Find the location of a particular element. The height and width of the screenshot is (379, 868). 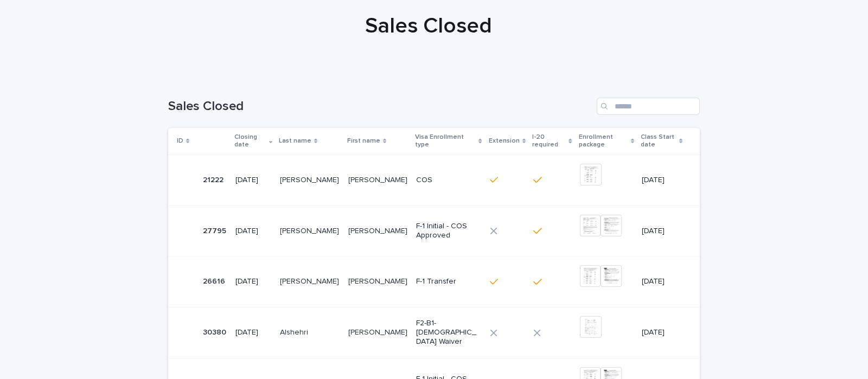

p: Luciana Aparecida is located at coordinates (379, 280).